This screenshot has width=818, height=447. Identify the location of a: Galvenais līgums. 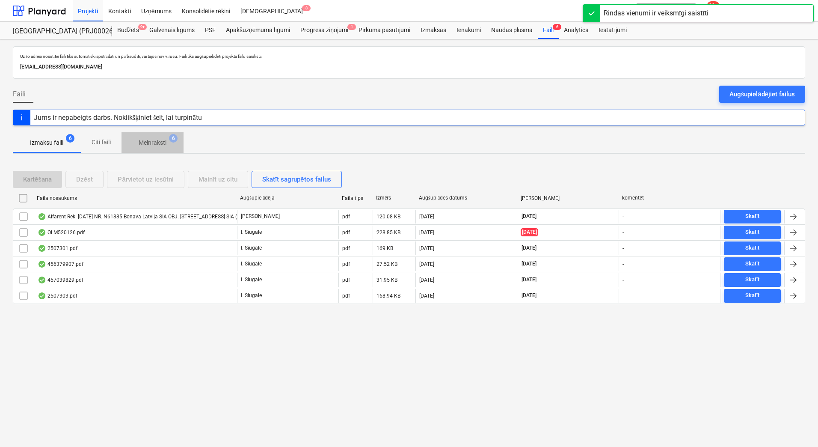
(172, 30).